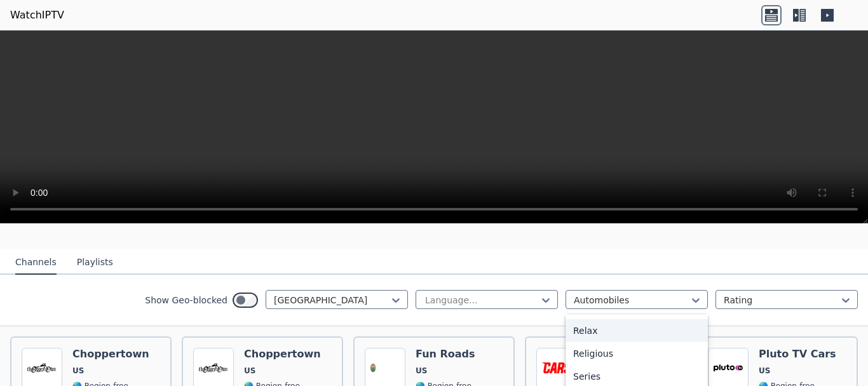  I want to click on button: Channels, so click(35, 263).